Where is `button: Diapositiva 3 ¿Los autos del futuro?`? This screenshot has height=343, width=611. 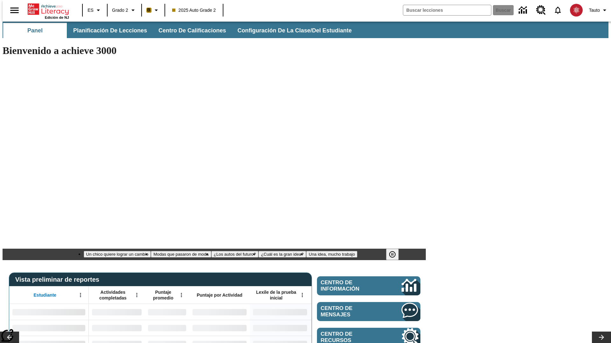
button: Diapositiva 3 ¿Los autos del futuro? is located at coordinates (235, 254).